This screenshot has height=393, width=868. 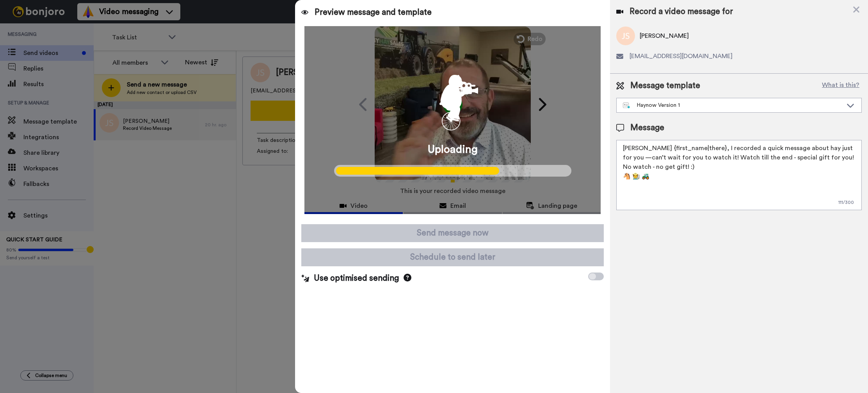 What do you see at coordinates (452, 257) in the screenshot?
I see `button: Schedule to send later` at bounding box center [452, 257].